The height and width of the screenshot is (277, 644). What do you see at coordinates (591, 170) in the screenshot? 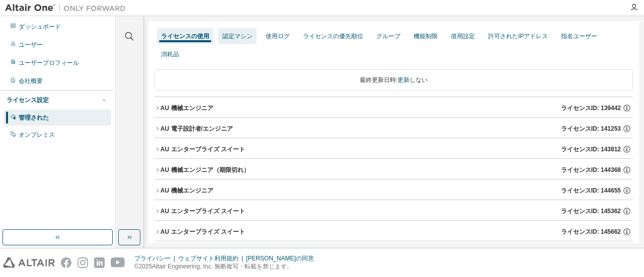
I see `font: ライセンスID: 144368` at bounding box center [591, 170].